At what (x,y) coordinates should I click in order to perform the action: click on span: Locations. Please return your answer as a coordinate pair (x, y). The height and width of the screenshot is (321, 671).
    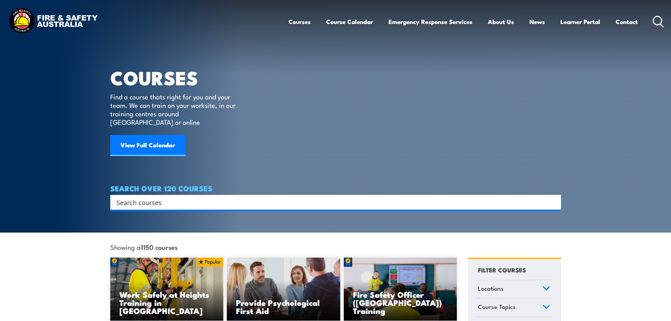
    Looking at the image, I should click on (490, 288).